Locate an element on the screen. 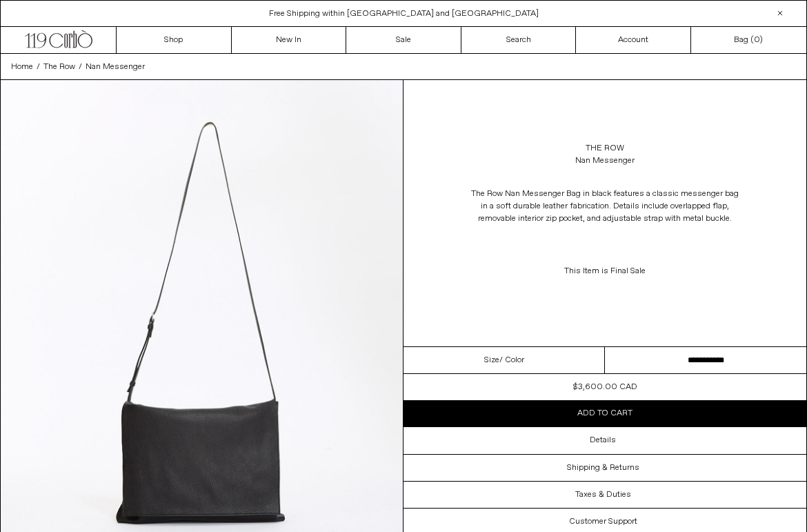 The image size is (807, 532). p: This Item is Final Sale is located at coordinates (605, 271).